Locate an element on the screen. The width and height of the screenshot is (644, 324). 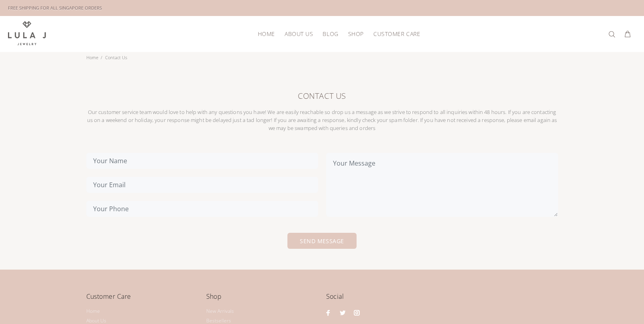
h6: Contact Us is located at coordinates (322, 96).